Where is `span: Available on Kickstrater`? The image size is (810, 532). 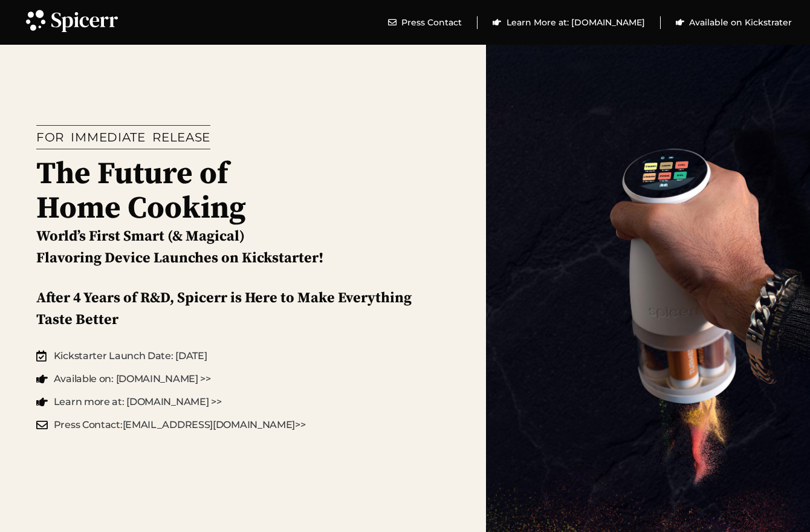 span: Available on Kickstrater is located at coordinates (739, 22).